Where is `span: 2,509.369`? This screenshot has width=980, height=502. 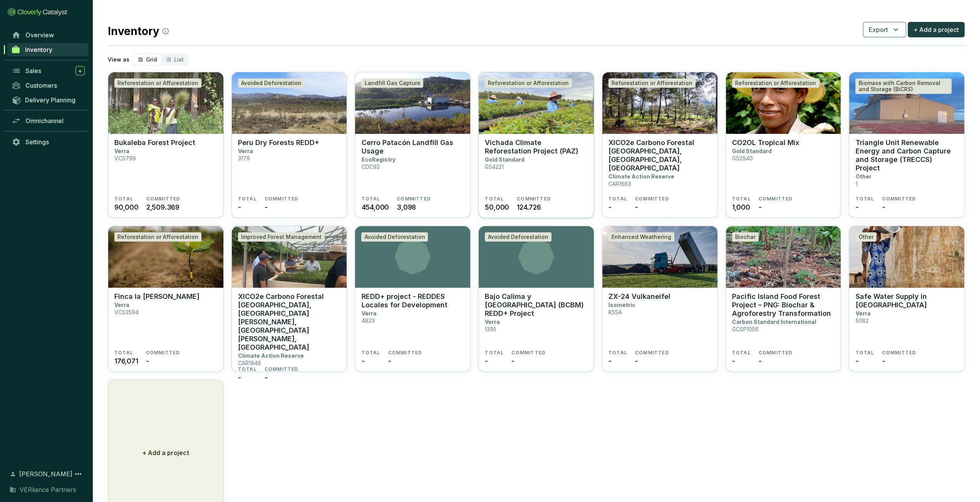
span: 2,509.369 is located at coordinates (163, 207).